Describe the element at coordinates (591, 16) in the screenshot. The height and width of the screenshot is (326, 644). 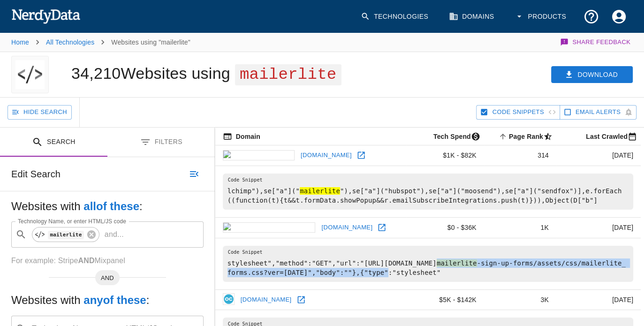
I see `button: Support and Documentation` at that location.